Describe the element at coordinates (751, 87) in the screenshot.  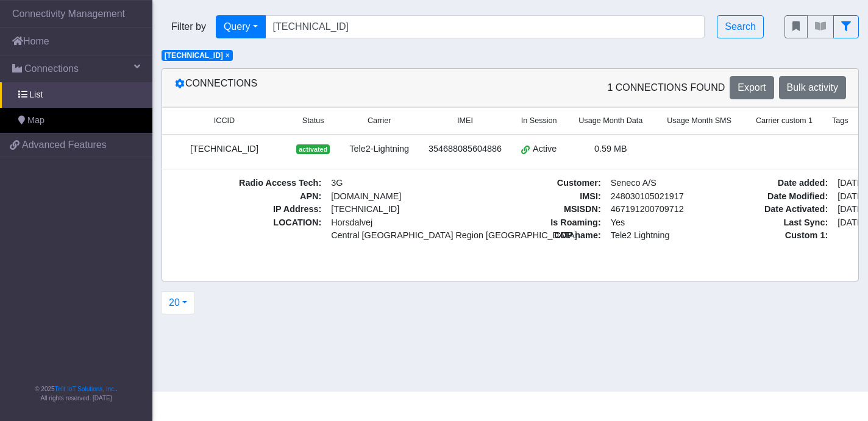
I see `span: Export` at that location.